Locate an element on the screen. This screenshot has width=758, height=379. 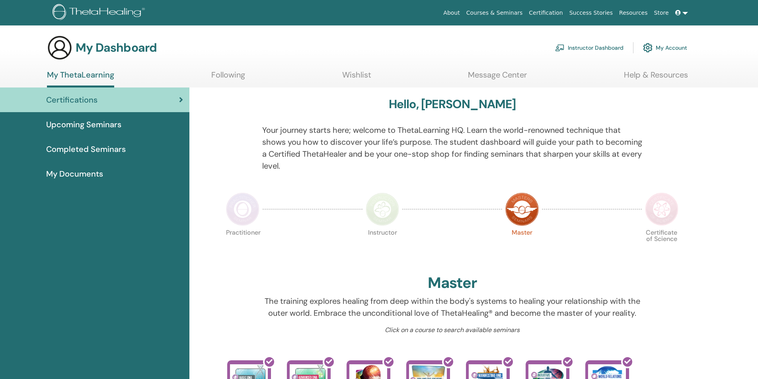
a: Resources is located at coordinates (634, 13).